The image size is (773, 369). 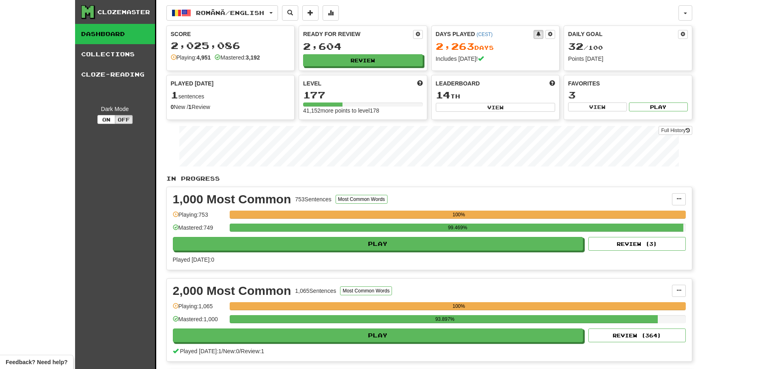 What do you see at coordinates (312, 84) in the screenshot?
I see `span: Level` at bounding box center [312, 84].